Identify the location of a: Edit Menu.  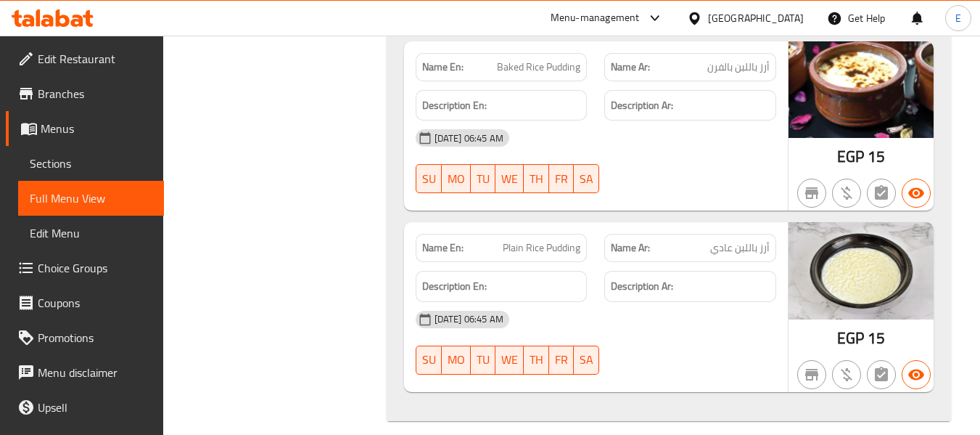
(90, 233).